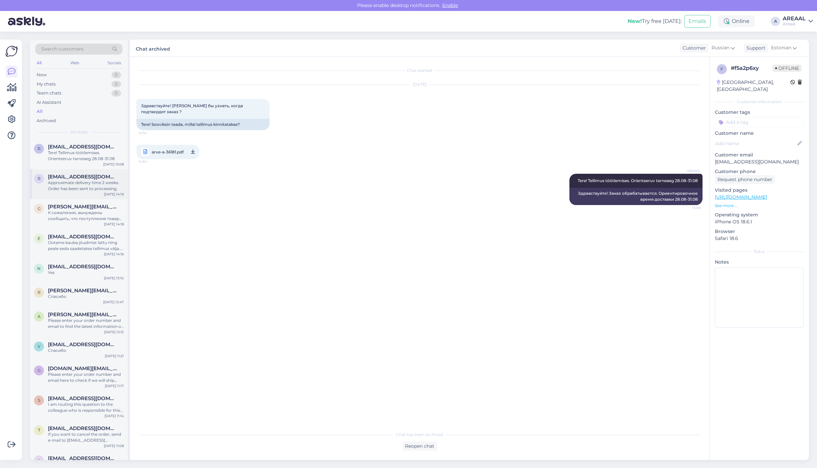 This screenshot has width=817, height=468. I want to click on label: Chat archived, so click(153, 48).